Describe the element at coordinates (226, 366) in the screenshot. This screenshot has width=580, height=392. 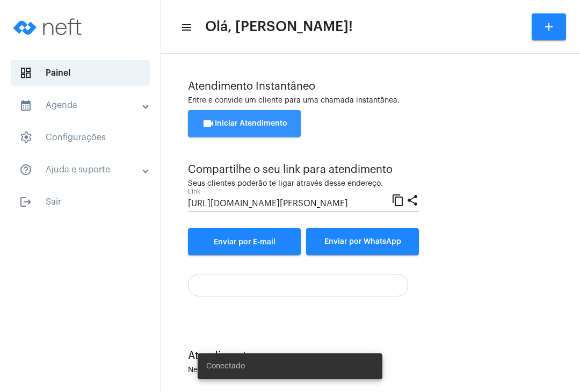
I see `span: Conectado` at that location.